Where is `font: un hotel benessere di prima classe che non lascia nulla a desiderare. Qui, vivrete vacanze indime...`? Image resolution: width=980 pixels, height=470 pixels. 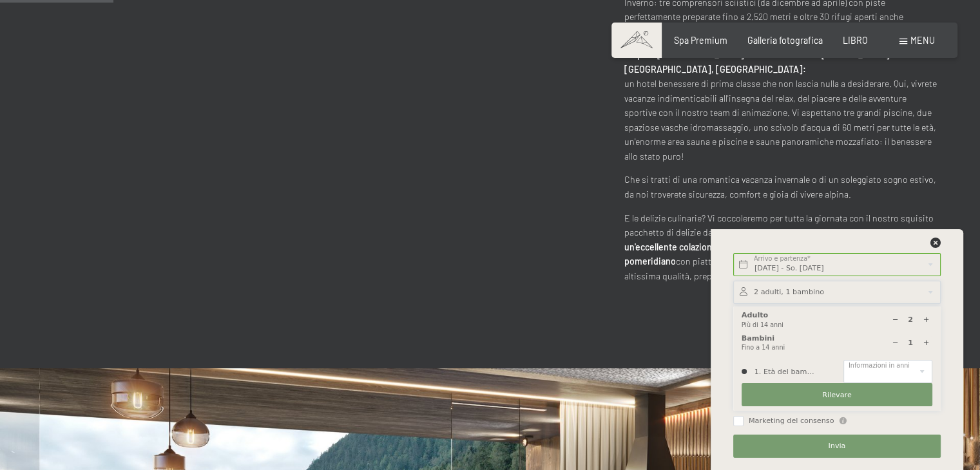
font: un hotel benessere di prima classe che non lascia nulla a desiderare. Qui, vivrete vacanze indime... is located at coordinates (780, 120).